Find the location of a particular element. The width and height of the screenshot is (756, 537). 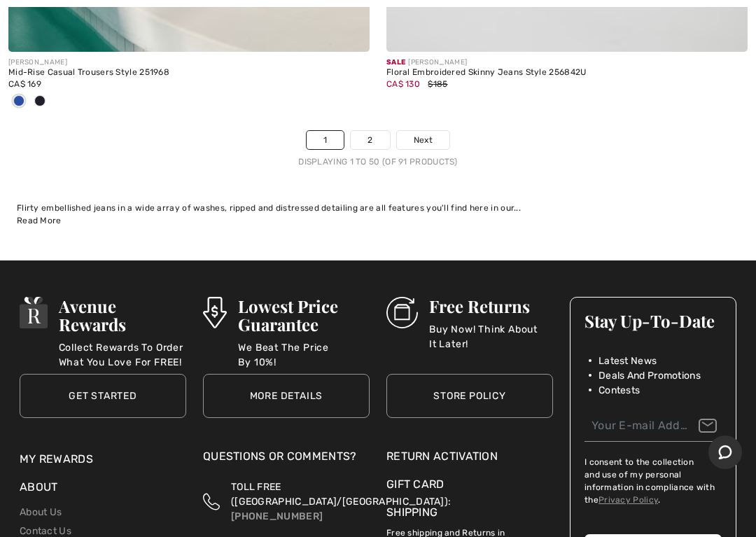

h3: Stay Up-To-Date is located at coordinates (653, 321).